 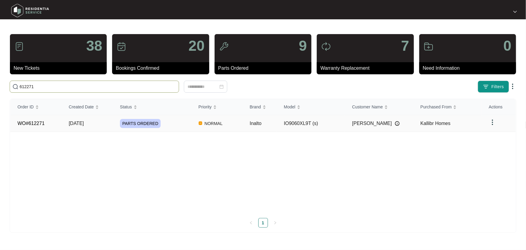 I want to click on li: Next Page, so click(x=275, y=223).